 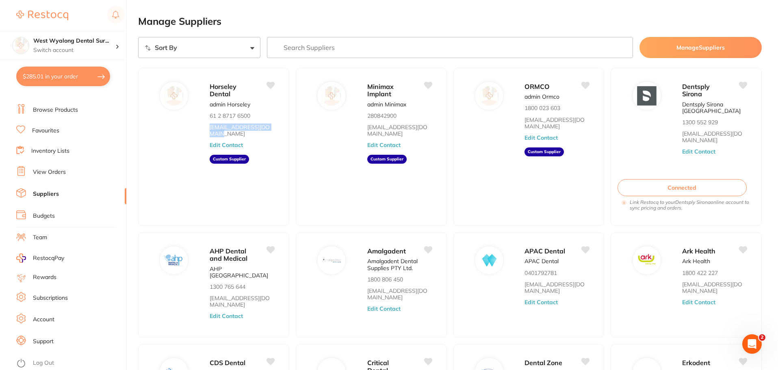 I want to click on a: Browse Products, so click(x=55, y=110).